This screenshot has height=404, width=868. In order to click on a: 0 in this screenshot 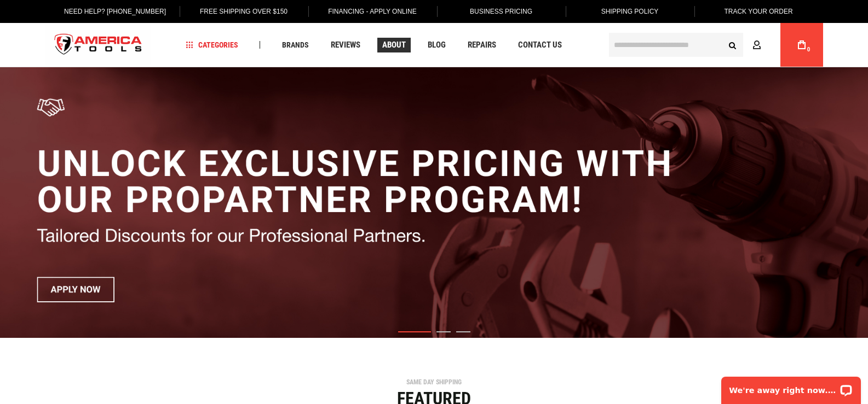, I will do `click(802, 45)`.